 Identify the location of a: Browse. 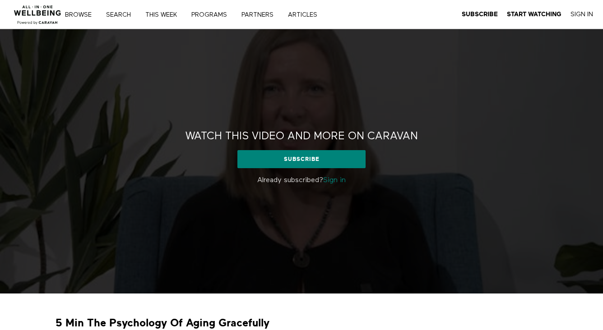
(81, 15).